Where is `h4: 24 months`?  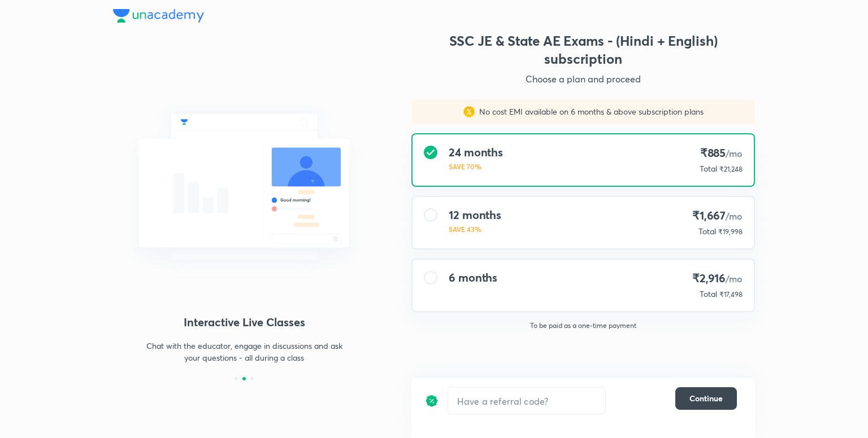
h4: 24 months is located at coordinates (476, 152).